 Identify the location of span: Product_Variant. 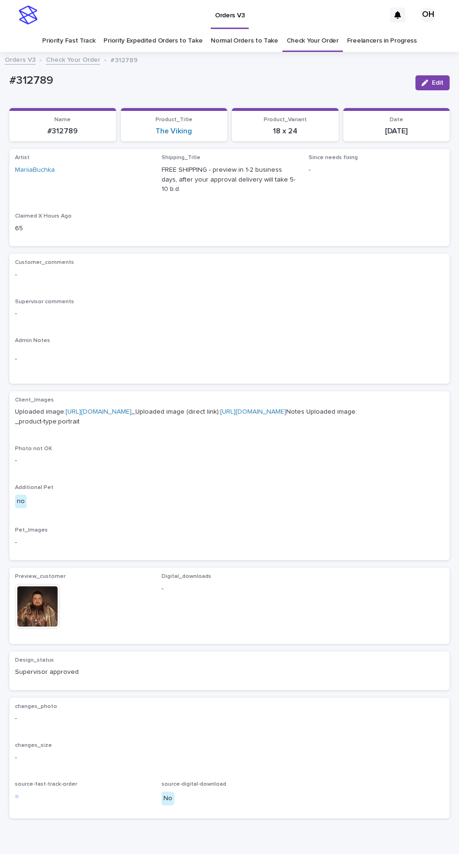
(285, 120).